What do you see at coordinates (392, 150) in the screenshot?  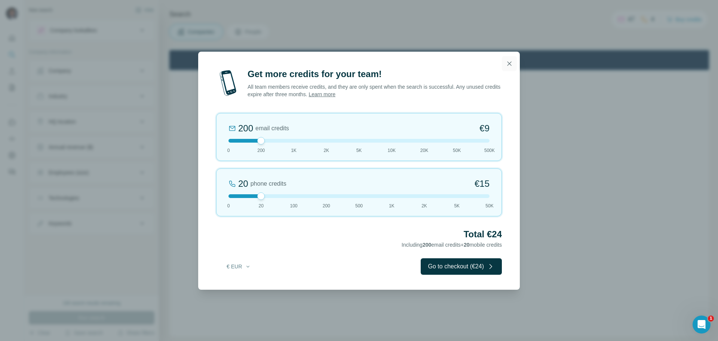 I see `span: 10K` at bounding box center [392, 150].